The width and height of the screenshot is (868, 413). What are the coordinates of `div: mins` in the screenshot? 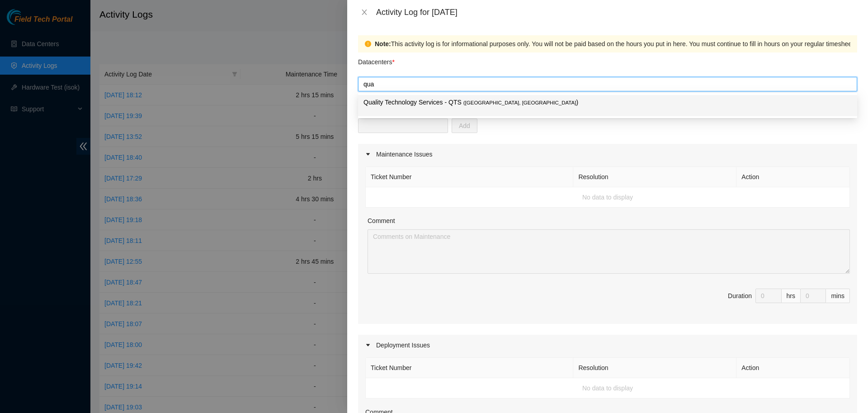 It's located at (838, 296).